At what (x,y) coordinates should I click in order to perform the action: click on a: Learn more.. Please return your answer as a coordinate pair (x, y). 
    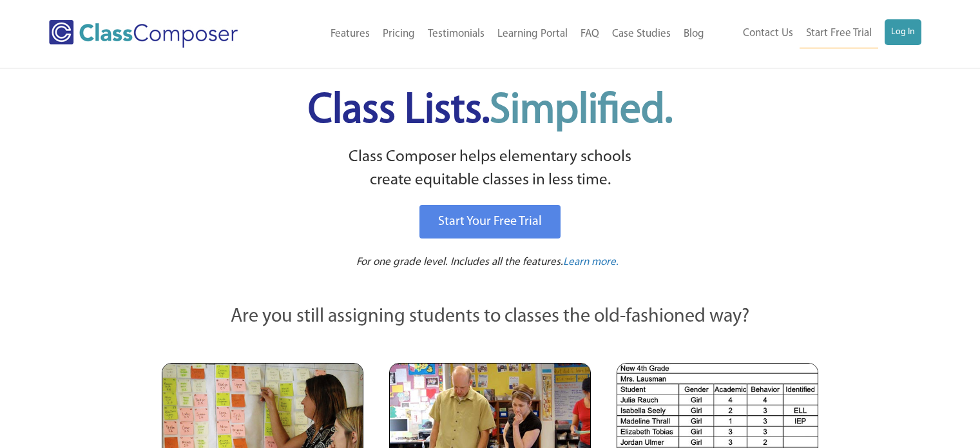
    Looking at the image, I should click on (591, 262).